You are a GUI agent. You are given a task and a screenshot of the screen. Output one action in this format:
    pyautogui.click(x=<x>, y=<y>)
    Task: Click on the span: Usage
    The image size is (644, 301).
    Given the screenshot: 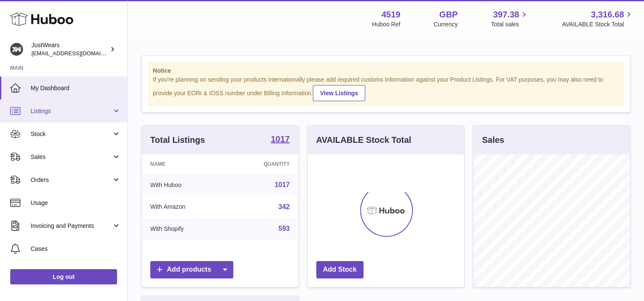 What is the action you would take?
    pyautogui.click(x=76, y=203)
    